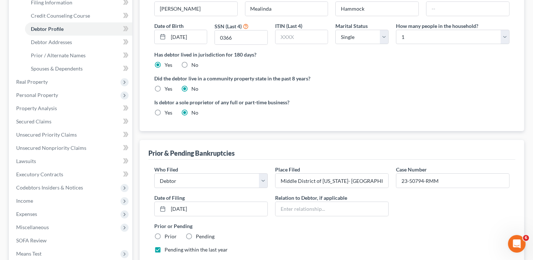  Describe the element at coordinates (31, 240) in the screenshot. I see `span: SOFA Review` at that location.